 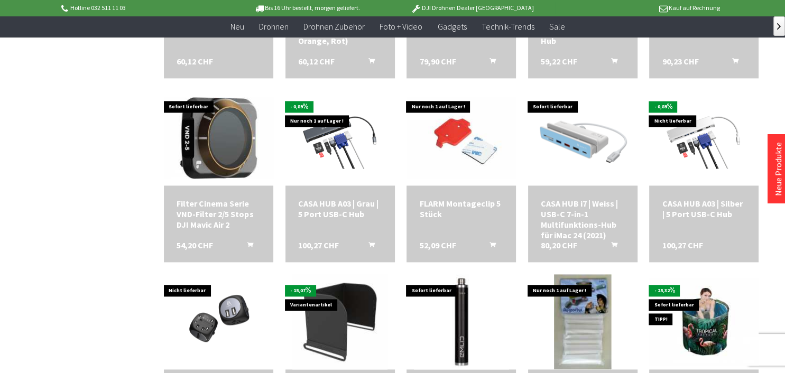 What do you see at coordinates (559, 61) in the screenshot?
I see `span: 59,22 CHF` at bounding box center [559, 61].